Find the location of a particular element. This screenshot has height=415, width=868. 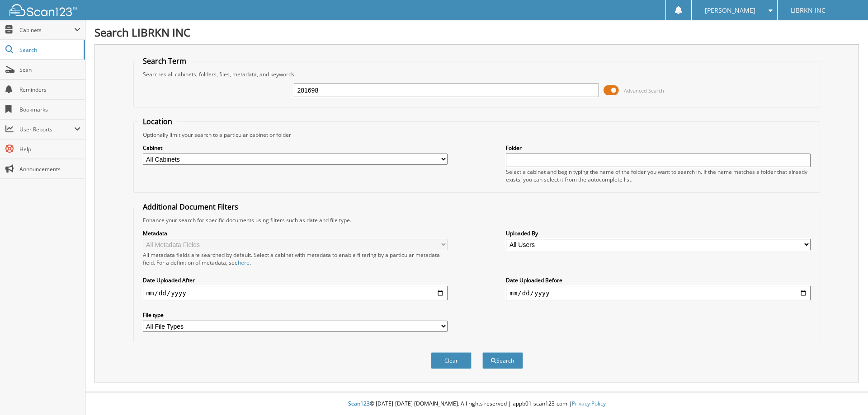

div: Select a cabinet and begin typing the name of the folder you want to search in. If the name match... is located at coordinates (658, 175).